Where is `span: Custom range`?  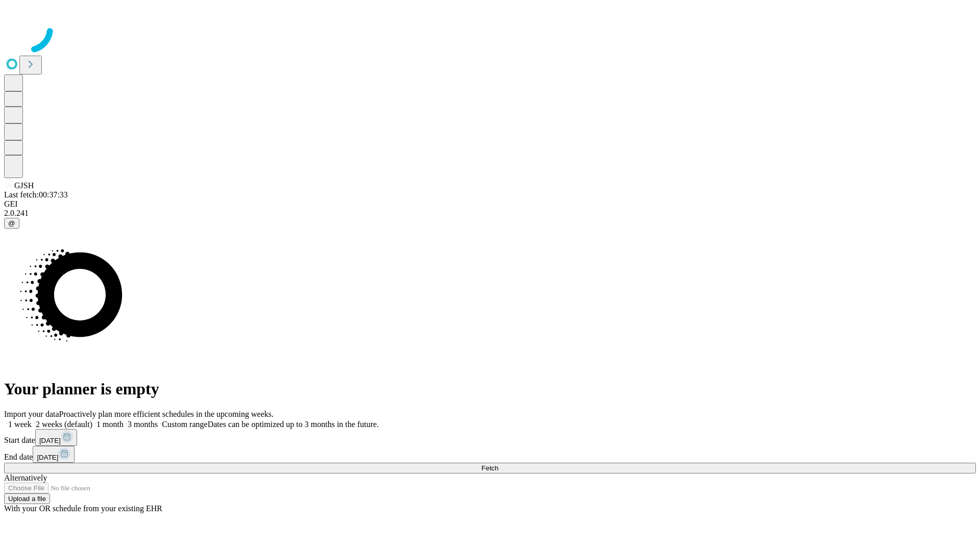 span: Custom range is located at coordinates (184, 424).